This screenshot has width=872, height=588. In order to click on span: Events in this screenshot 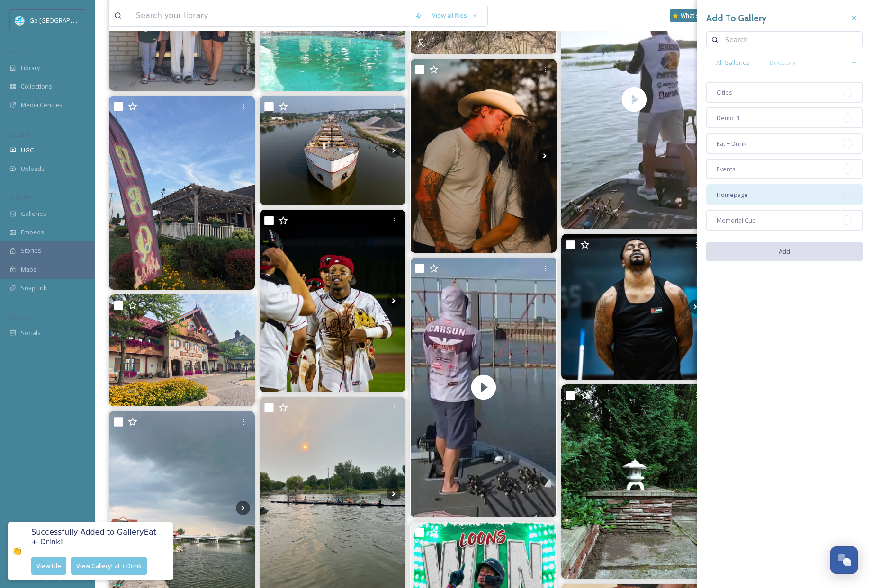, I will do `click(726, 169)`.